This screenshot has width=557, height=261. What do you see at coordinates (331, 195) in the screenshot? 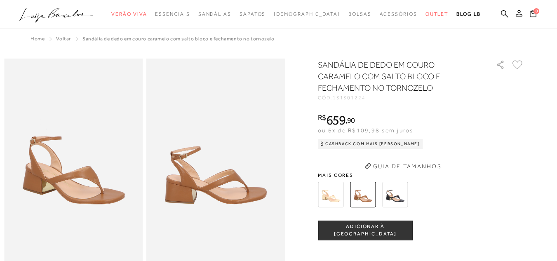
I see `img: SANDÁLIA DE DEDO EM COURO BAUNILHA COM SALTO BLOCO E FECHAMENTO NO TORNOZELO` at bounding box center [331, 195].